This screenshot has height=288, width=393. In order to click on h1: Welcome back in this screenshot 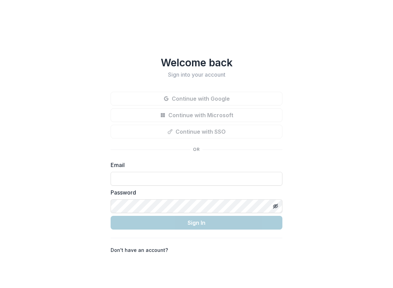, I will do `click(196, 62)`.